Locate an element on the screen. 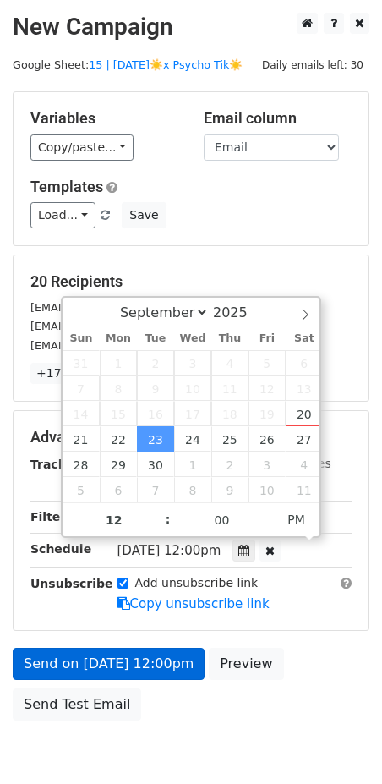  span: September 15, 2025 is located at coordinates (118, 414).